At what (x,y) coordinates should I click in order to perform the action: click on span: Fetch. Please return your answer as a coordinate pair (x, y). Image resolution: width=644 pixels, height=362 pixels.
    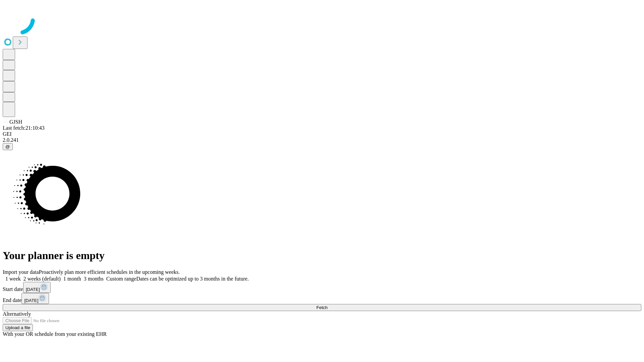
    Looking at the image, I should click on (322, 307).